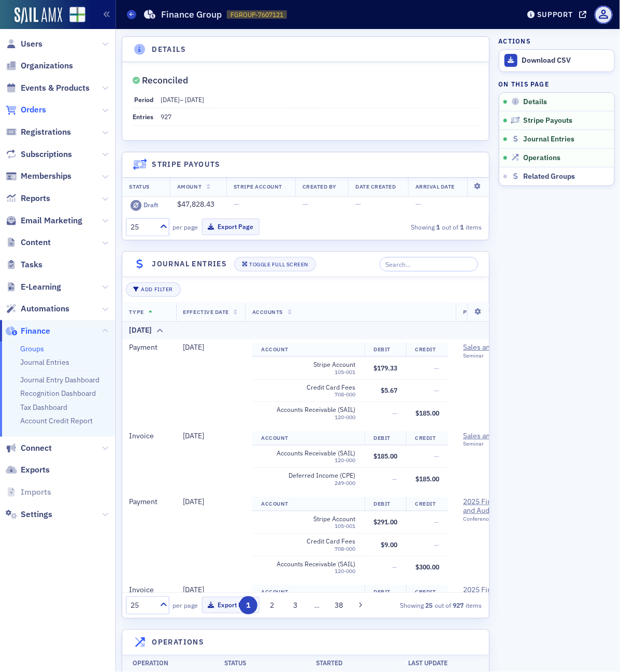 The height and width of the screenshot is (672, 620). What do you see at coordinates (511, 519) in the screenshot?
I see `div: Conference` at bounding box center [511, 519].